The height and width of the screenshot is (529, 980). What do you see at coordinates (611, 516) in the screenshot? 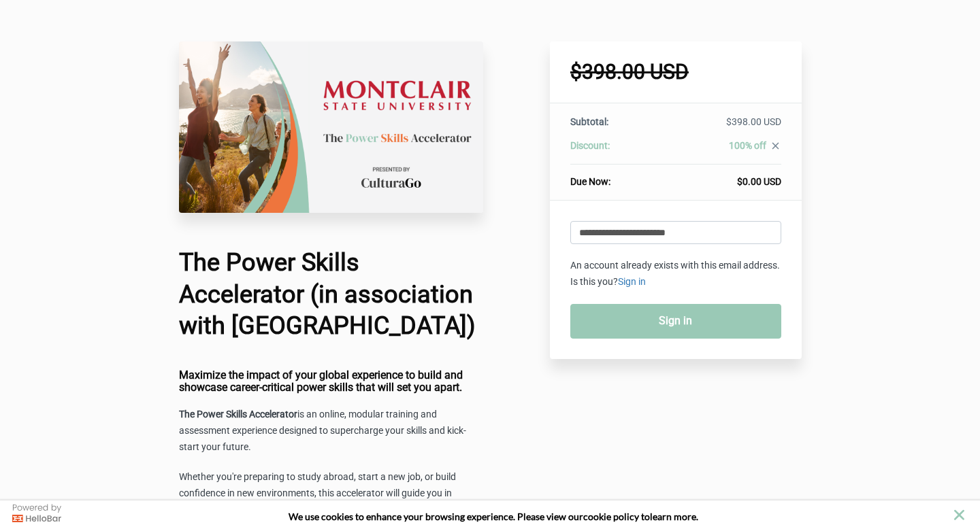
I see `span: cookie policy` at bounding box center [611, 516].